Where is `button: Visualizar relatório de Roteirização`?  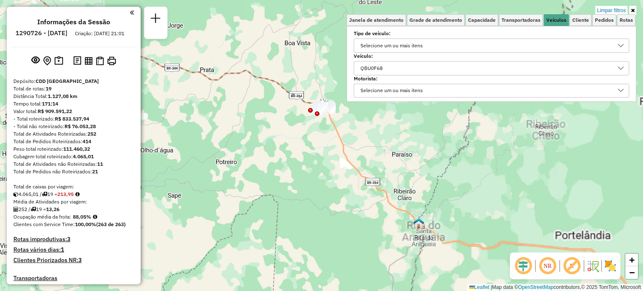
button: Visualizar relatório de Roteirização is located at coordinates (88, 60).